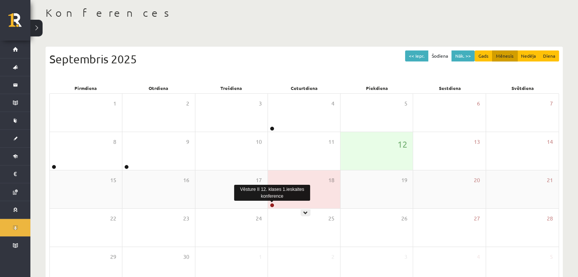 The height and width of the screenshot is (277, 578). I want to click on span: 24, so click(259, 219).